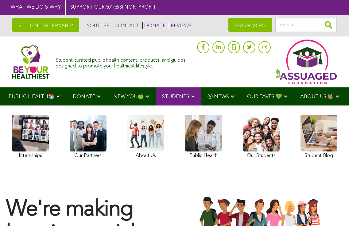 The image size is (349, 226). I want to click on span: DONATE, so click(84, 97).